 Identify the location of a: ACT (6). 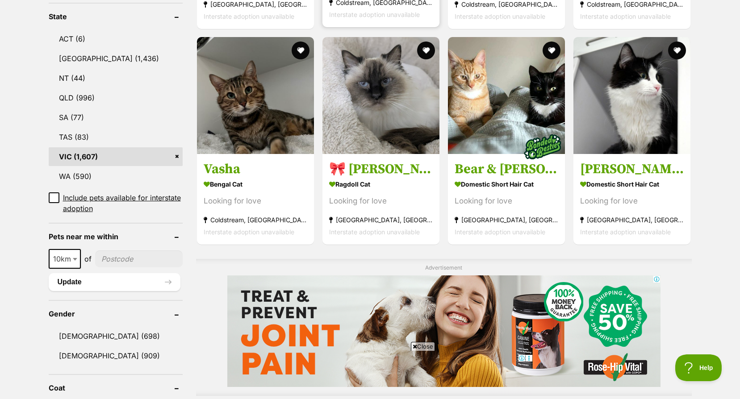
(116, 39).